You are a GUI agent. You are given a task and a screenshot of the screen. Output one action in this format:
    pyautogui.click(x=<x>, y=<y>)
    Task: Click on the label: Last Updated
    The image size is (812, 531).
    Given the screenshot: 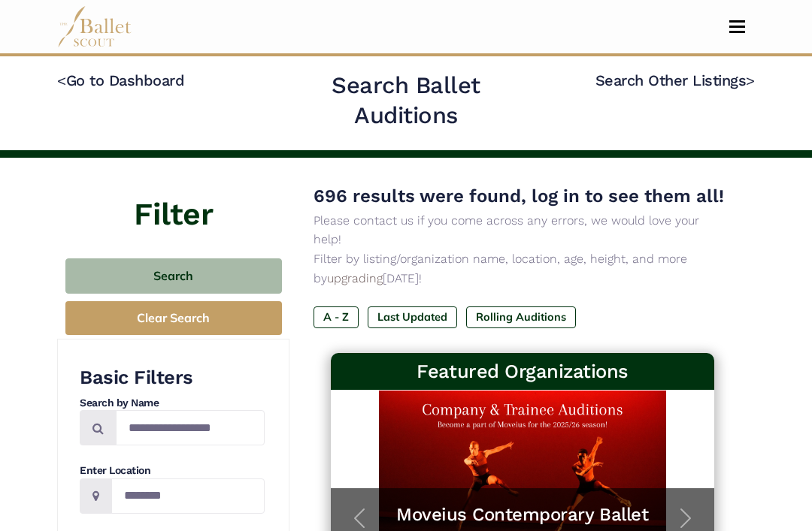 What is the action you would take?
    pyautogui.click(x=412, y=317)
    